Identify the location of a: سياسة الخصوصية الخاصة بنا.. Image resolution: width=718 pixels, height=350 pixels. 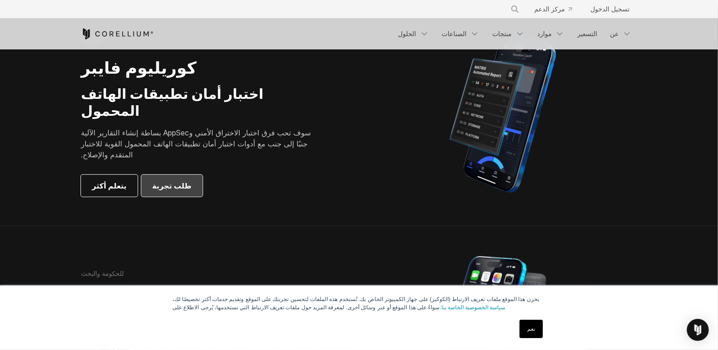
(472, 307).